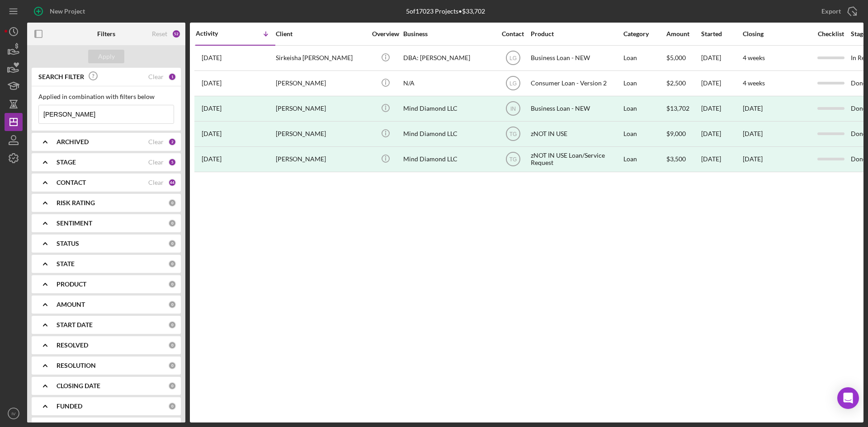  Describe the element at coordinates (683, 109) in the screenshot. I see `div: $13,702` at that location.